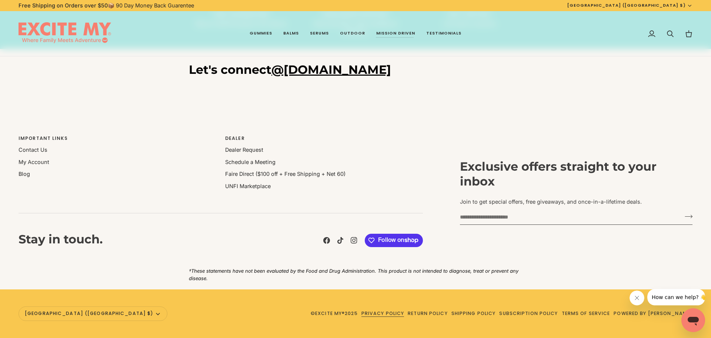 The height and width of the screenshot is (338, 711). Describe the element at coordinates (353, 34) in the screenshot. I see `a: Outdoor` at that location.